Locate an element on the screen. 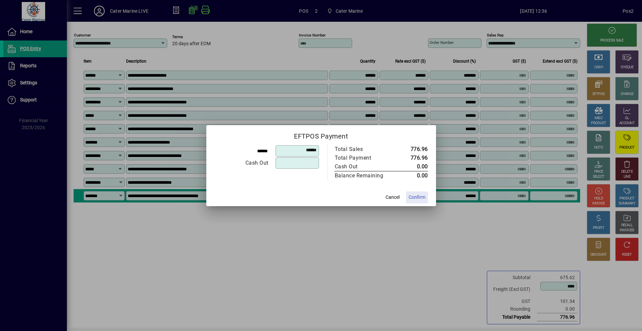 This screenshot has width=642, height=331. button: Confirm is located at coordinates (417, 197).